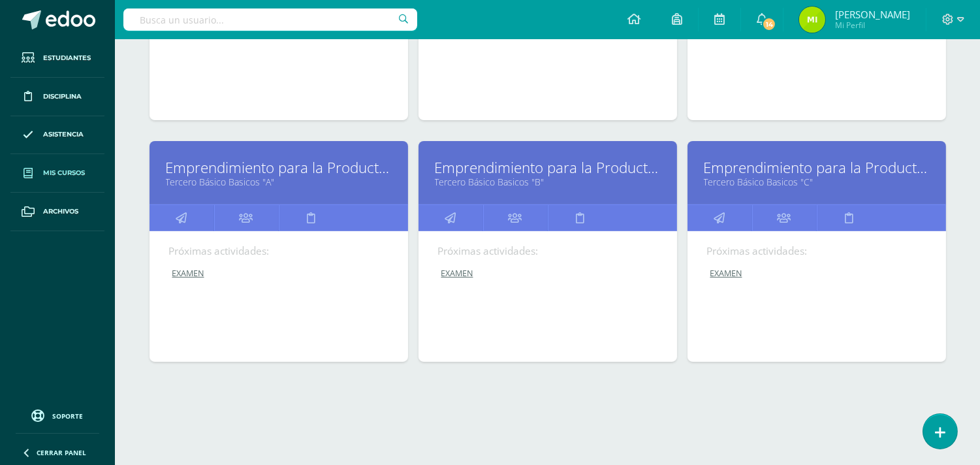 The height and width of the screenshot is (465, 980). What do you see at coordinates (812, 20) in the screenshot?
I see `img: ad1c524e53ec0854ffe967ebba5dabc8.png` at bounding box center [812, 20].